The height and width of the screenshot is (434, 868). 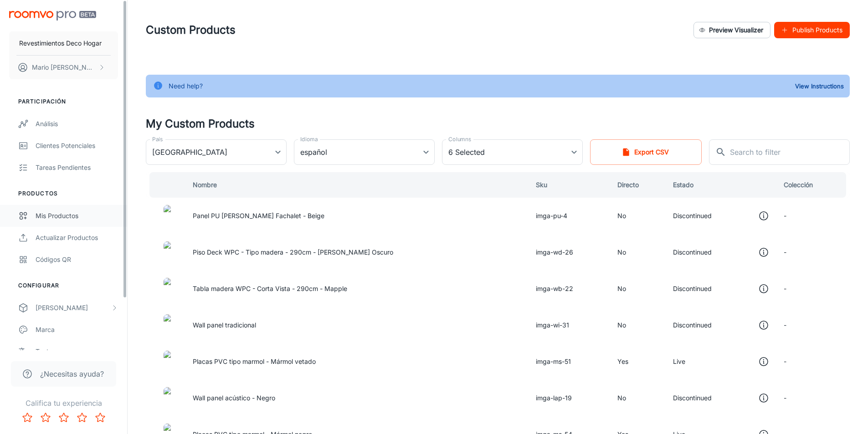 I want to click on div: Tareas pendientes, so click(x=76, y=168).